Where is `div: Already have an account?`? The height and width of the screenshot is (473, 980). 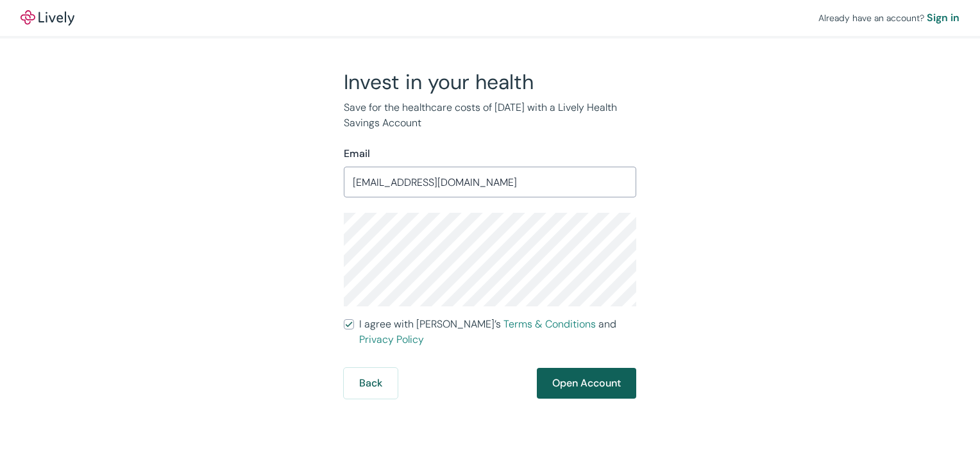 div: Already have an account? is located at coordinates (889, 18).